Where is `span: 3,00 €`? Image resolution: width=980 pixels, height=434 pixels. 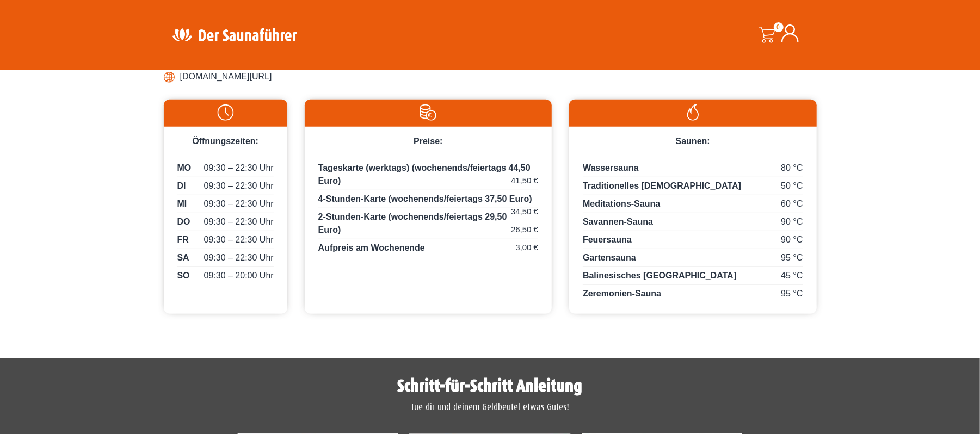 span: 3,00 € is located at coordinates (527, 248).